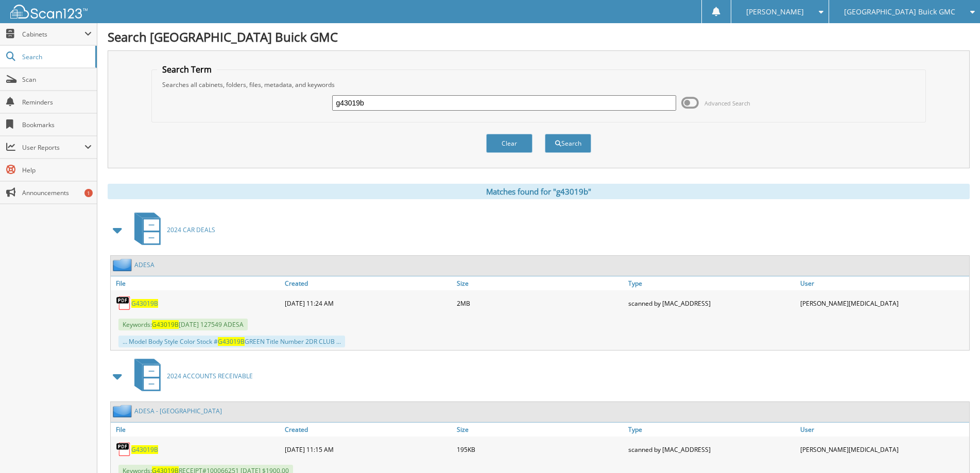 The image size is (980, 473). I want to click on span: Announcements, so click(56, 193).